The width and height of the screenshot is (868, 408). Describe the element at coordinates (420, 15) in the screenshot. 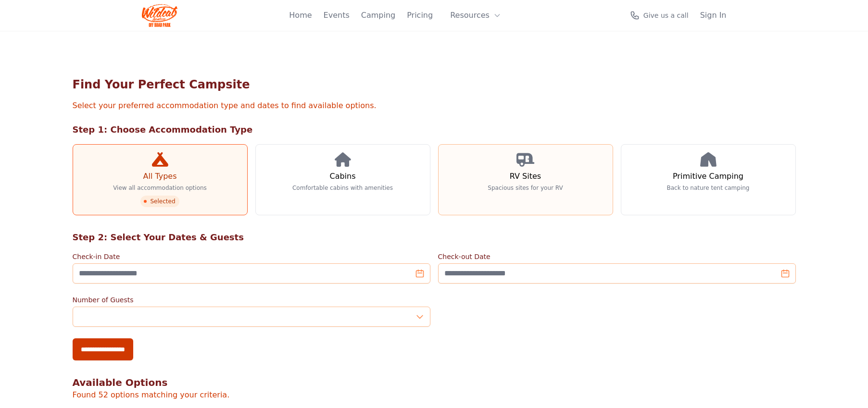

I see `a: Pricing` at that location.